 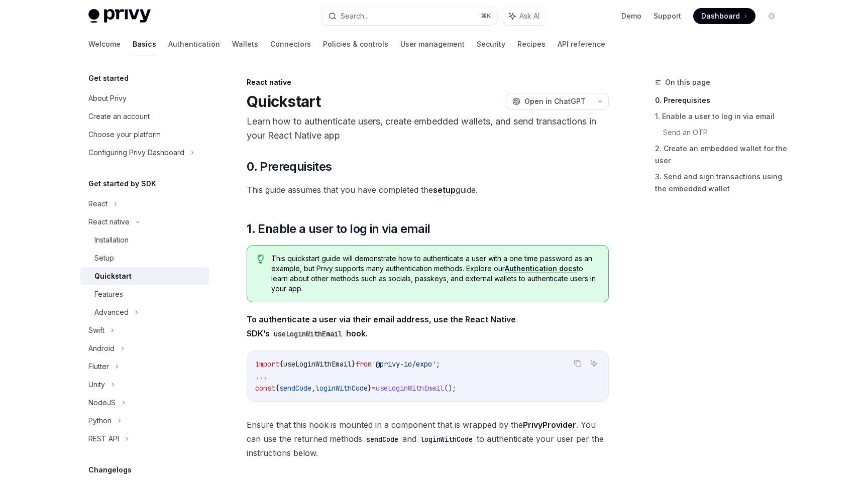 What do you see at coordinates (529, 16) in the screenshot?
I see `span: Ask AI` at bounding box center [529, 16].